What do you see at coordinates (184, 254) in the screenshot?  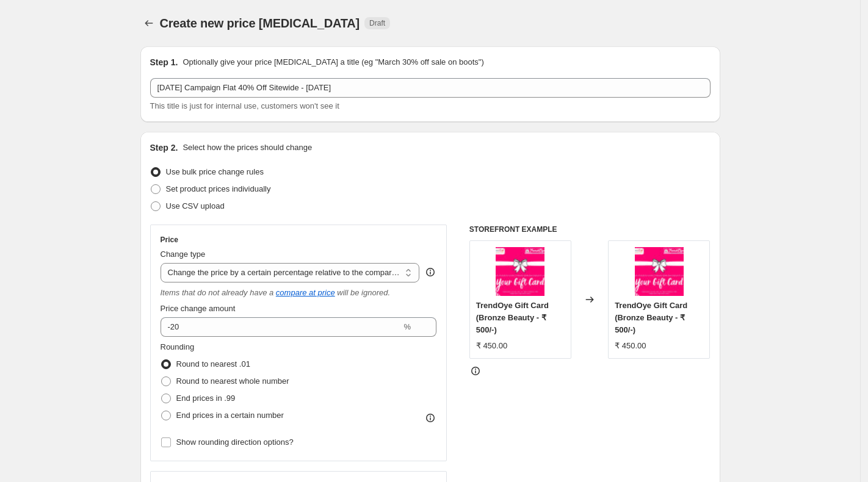 I see `span: Change type` at bounding box center [184, 254].